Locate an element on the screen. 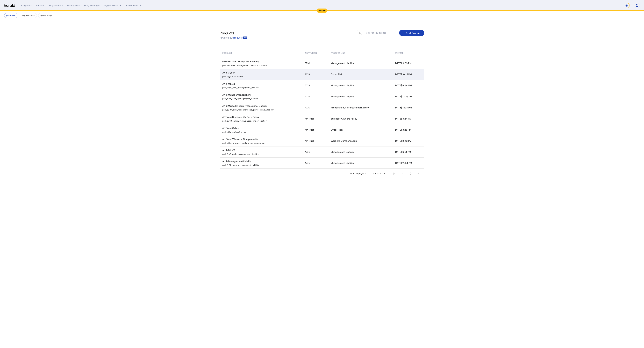 The width and height of the screenshot is (644, 348). p: prd_4jgs_axis_cyber is located at coordinates (262, 76).